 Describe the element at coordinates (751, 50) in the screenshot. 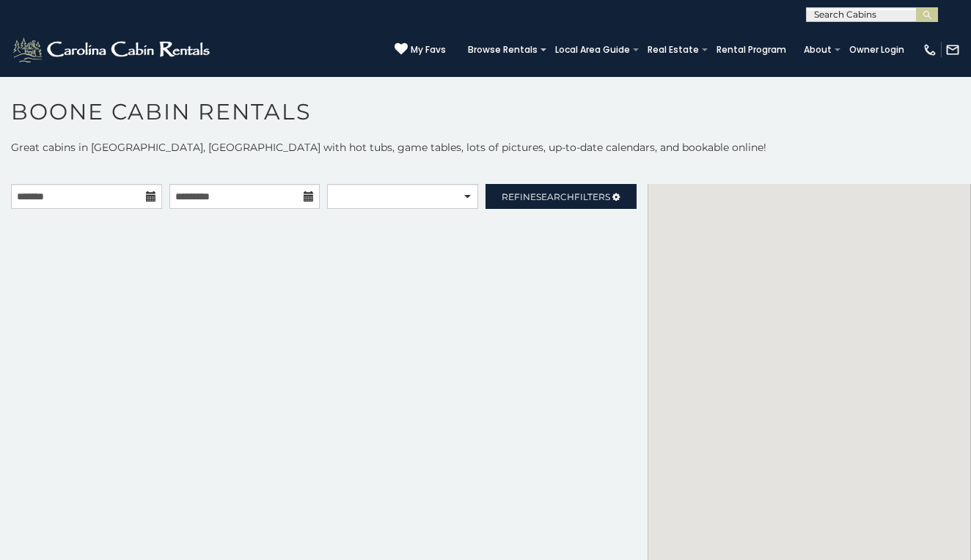

I see `a: Rental Program` at that location.